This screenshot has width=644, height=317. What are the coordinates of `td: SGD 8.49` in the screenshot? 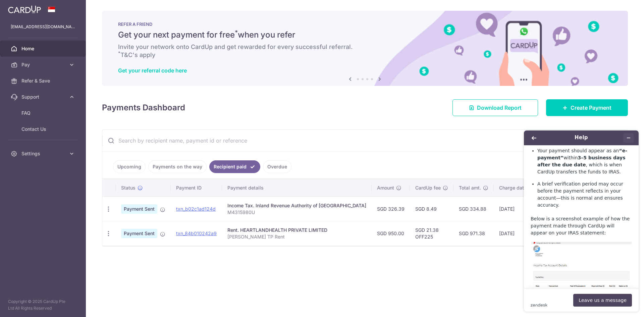 It's located at (432, 209).